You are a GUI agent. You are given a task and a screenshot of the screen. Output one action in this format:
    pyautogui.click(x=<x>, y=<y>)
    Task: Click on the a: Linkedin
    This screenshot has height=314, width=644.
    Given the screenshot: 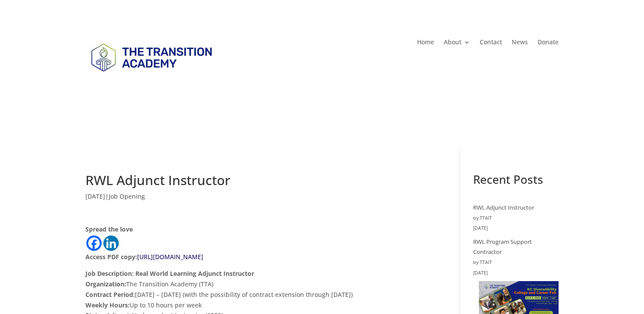 What is the action you would take?
    pyautogui.click(x=111, y=243)
    